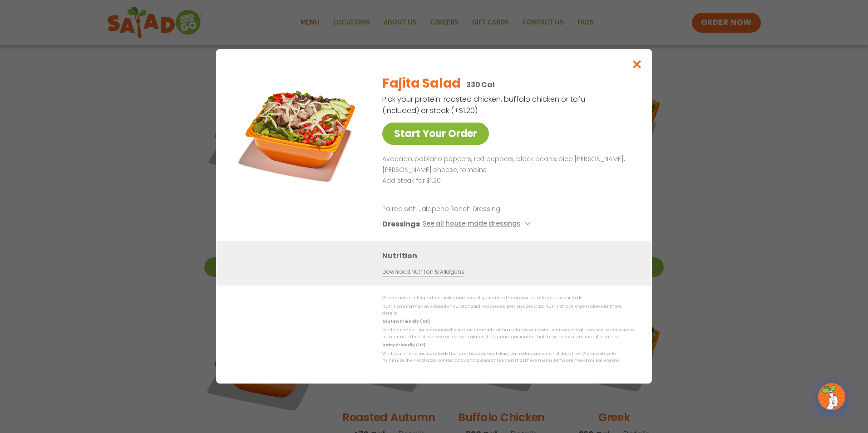 The image size is (868, 433). What do you see at coordinates (508, 310) in the screenshot?
I see `p: Nutrition information is based on our standard recipes and portion sizes. Click Nutrition & Aller...` at bounding box center [508, 310].